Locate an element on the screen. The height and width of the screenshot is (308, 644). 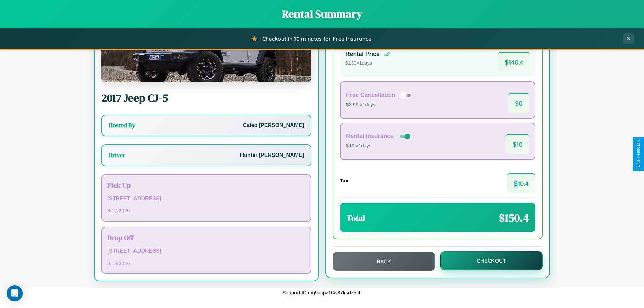
h3: Driver is located at coordinates (117, 155).